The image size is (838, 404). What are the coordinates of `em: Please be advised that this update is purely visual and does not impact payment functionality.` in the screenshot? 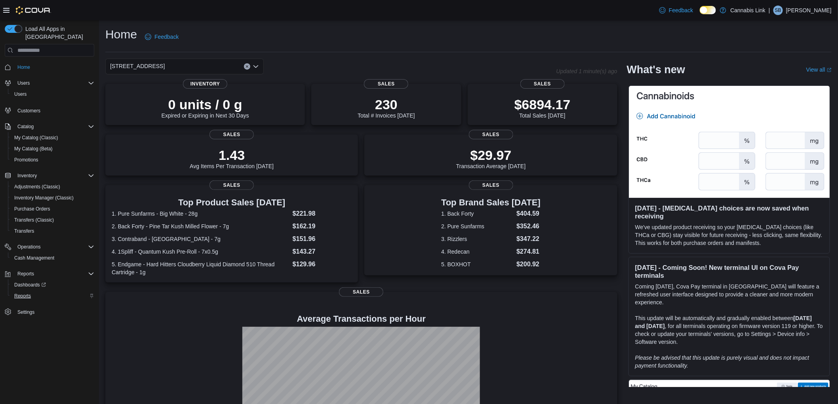 It's located at (722, 362).